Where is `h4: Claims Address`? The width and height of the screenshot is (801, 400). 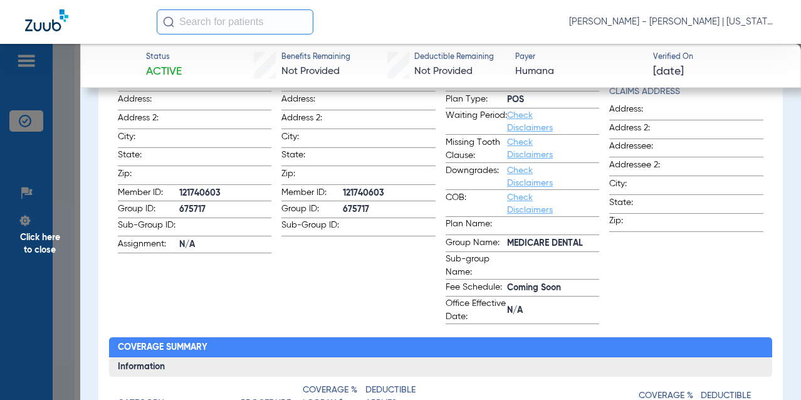
h4: Claims Address is located at coordinates (686, 92).